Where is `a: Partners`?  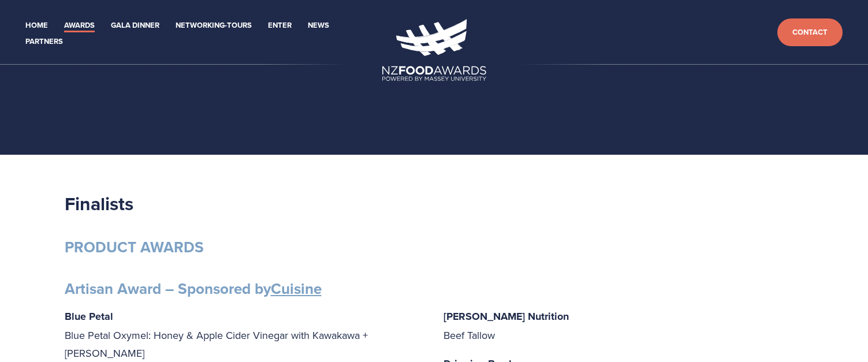 a: Partners is located at coordinates (44, 41).